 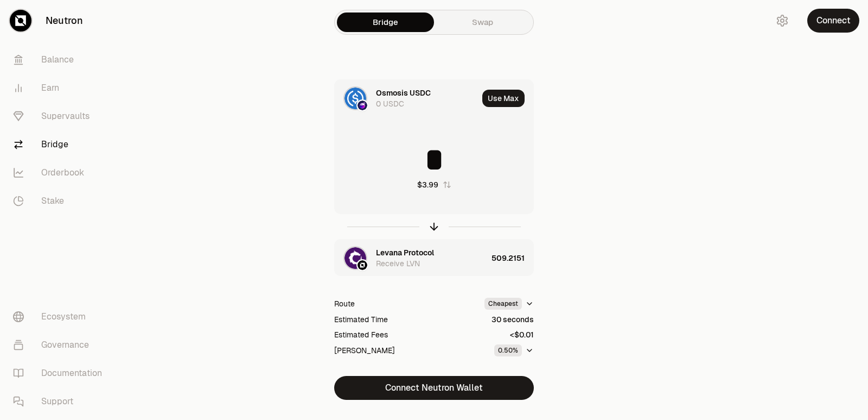 What do you see at coordinates (355, 98) in the screenshot?
I see `img: USDC Logo` at bounding box center [355, 98].